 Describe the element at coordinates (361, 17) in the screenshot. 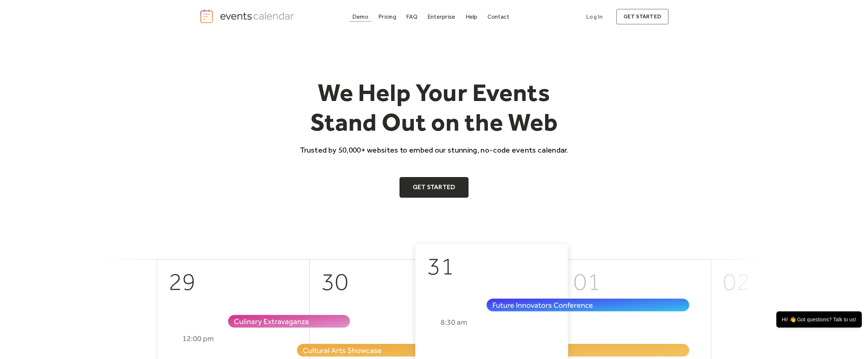

I see `div: Demo` at that location.